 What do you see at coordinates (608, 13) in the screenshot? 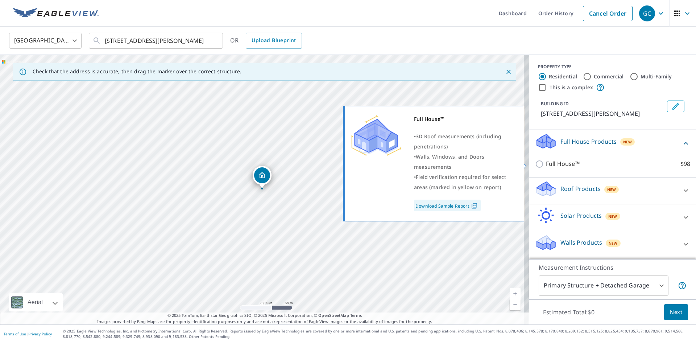
I see `a: Cancel Order` at bounding box center [608, 13].